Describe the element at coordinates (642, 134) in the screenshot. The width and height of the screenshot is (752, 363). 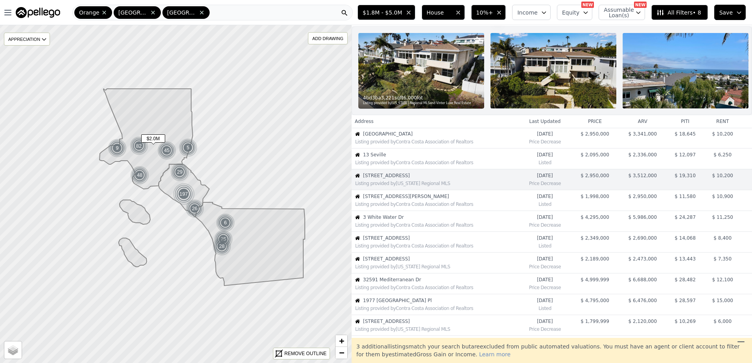
I see `span: $ 3,341,000` at that location.